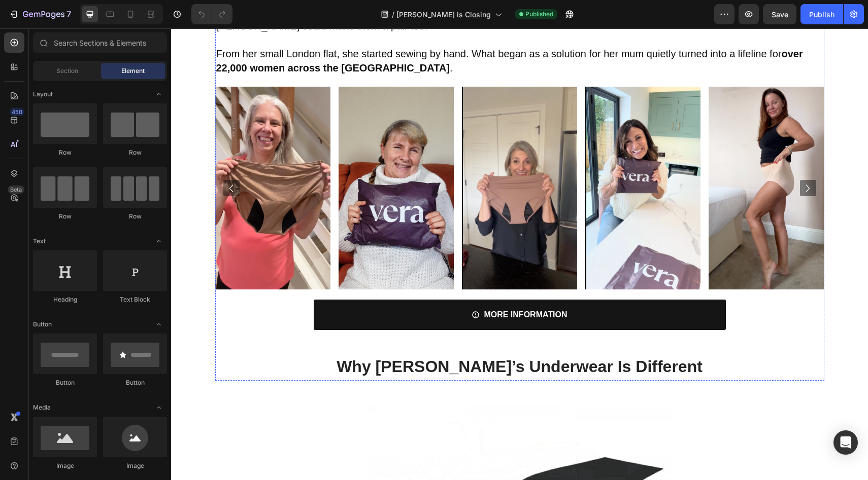 This screenshot has height=480, width=868. Describe the element at coordinates (539, 14) in the screenshot. I see `span: Published` at that location.